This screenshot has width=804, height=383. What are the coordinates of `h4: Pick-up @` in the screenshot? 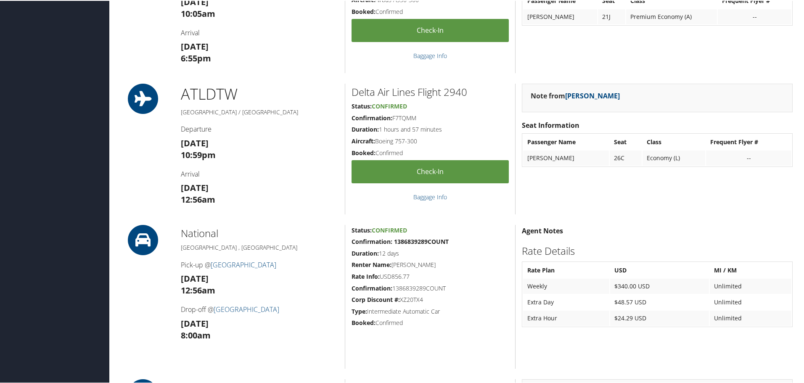 It's located at (259, 264).